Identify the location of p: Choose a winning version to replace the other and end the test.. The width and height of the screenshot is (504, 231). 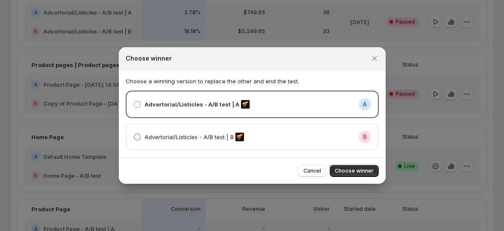
(252, 81).